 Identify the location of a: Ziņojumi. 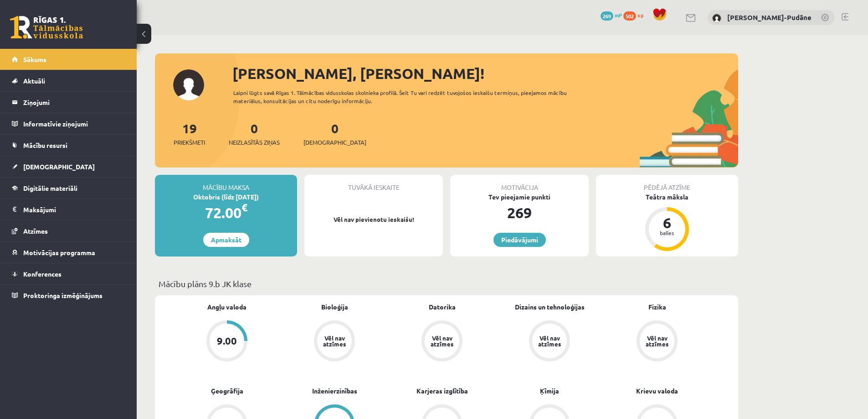
(68, 102).